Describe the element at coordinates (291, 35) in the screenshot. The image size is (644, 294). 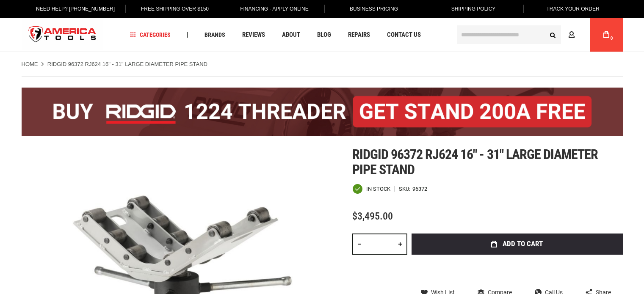
I see `span: About` at that location.